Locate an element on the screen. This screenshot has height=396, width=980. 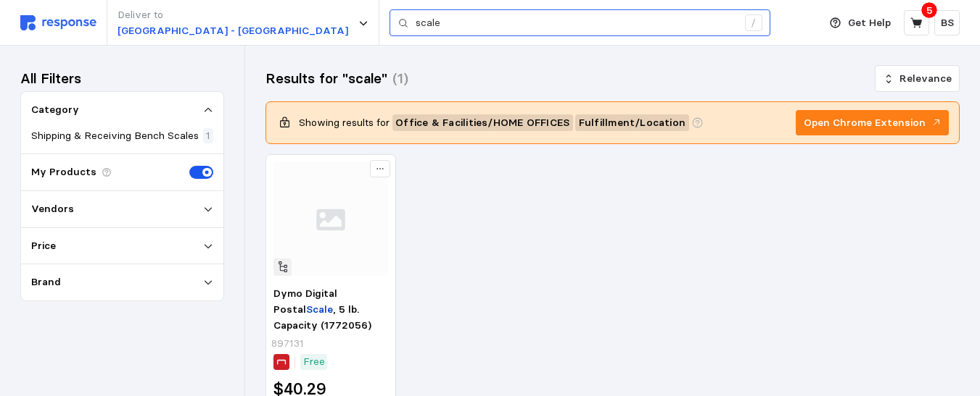
span: Office & Facilities / HOME OFFICES is located at coordinates (483, 122).